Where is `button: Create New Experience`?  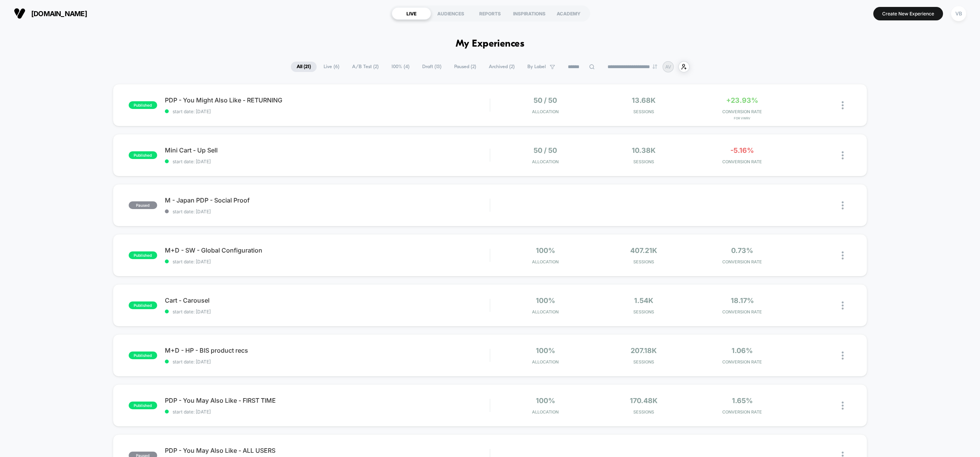
button: Create New Experience is located at coordinates (908, 13).